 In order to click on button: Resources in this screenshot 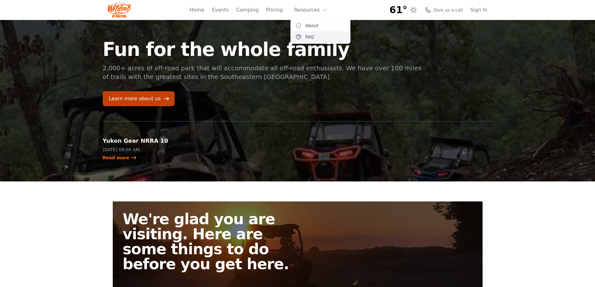, I will do `click(311, 10)`.